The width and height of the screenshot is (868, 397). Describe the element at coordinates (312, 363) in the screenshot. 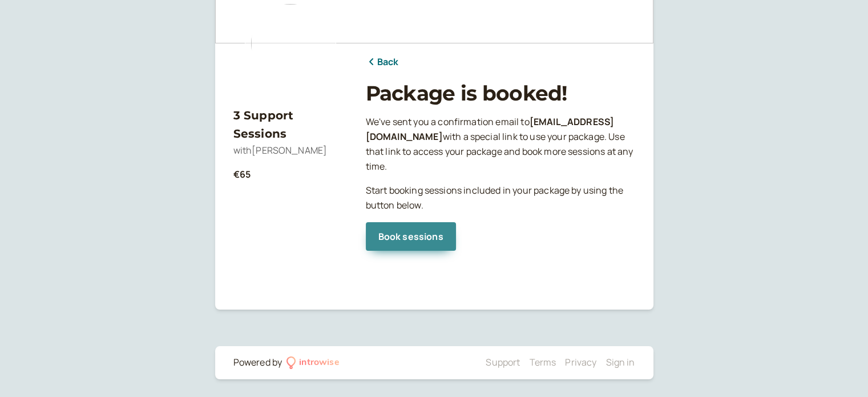

I see `a: introwise` at that location.